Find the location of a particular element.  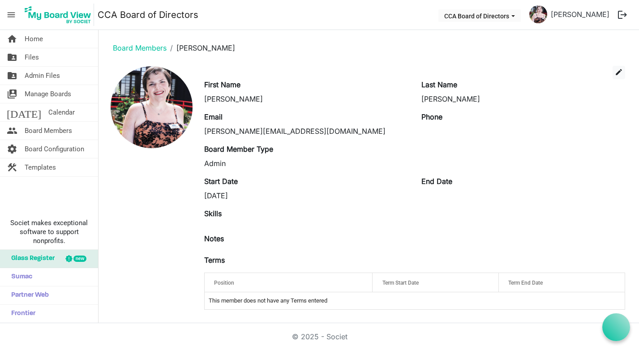

div: new is located at coordinates (80, 259).